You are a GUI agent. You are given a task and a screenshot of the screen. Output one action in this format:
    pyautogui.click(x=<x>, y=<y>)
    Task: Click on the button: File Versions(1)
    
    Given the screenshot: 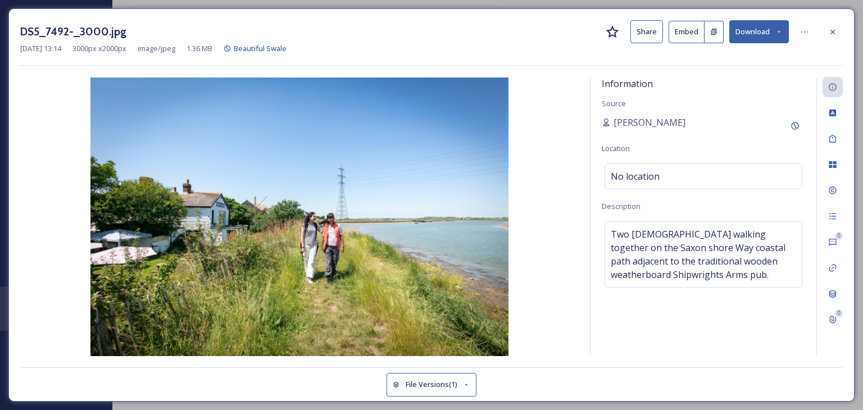 What is the action you would take?
    pyautogui.click(x=431, y=384)
    